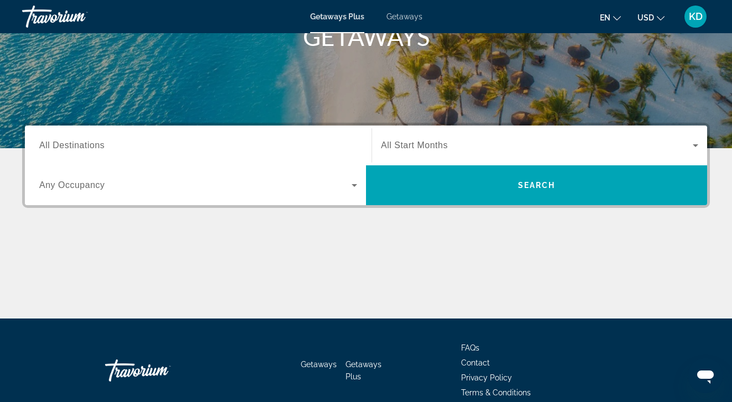  Describe the element at coordinates (366, 165) in the screenshot. I see `div: Search widget` at that location.